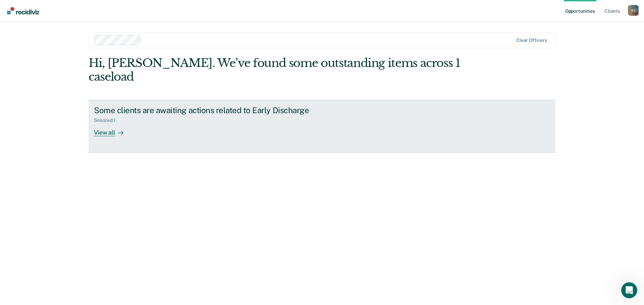 This screenshot has height=305, width=644. What do you see at coordinates (23, 11) in the screenshot?
I see `img: Recidiviz` at bounding box center [23, 11].